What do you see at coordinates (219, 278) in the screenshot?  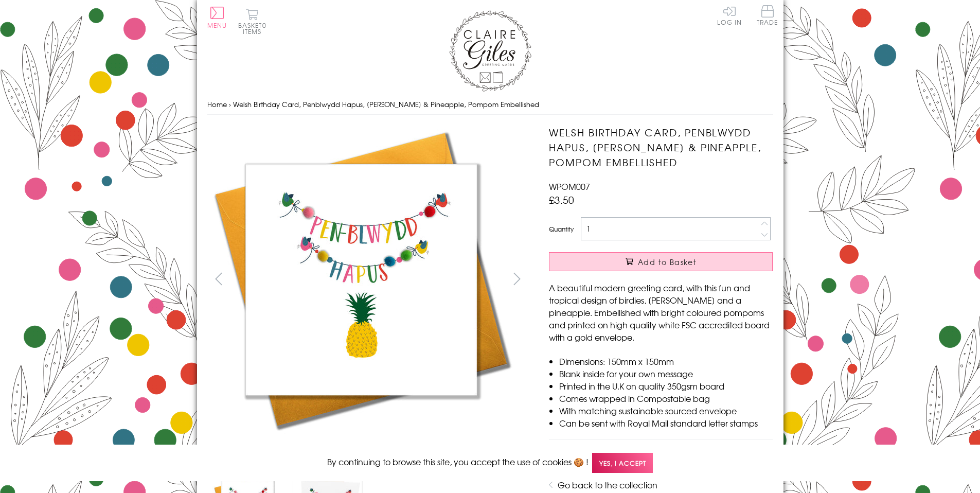 I see `button: prev` at bounding box center [219, 278].